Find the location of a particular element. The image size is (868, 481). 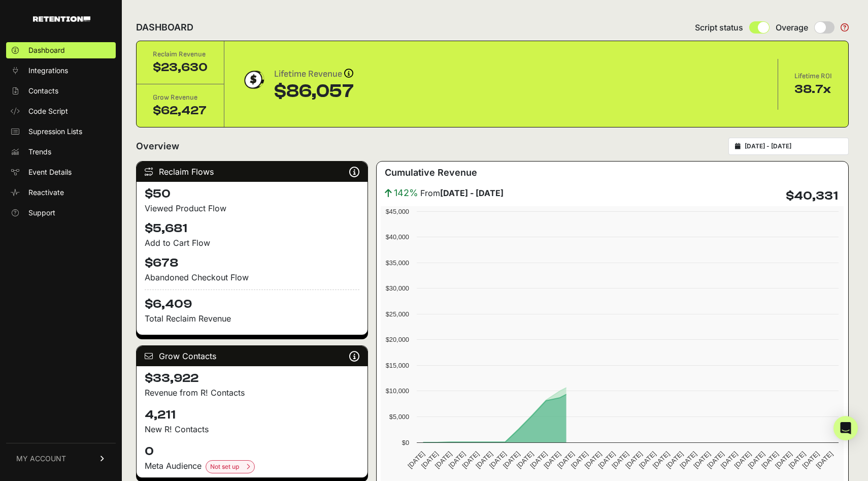

h4: $50 is located at coordinates (252, 194).